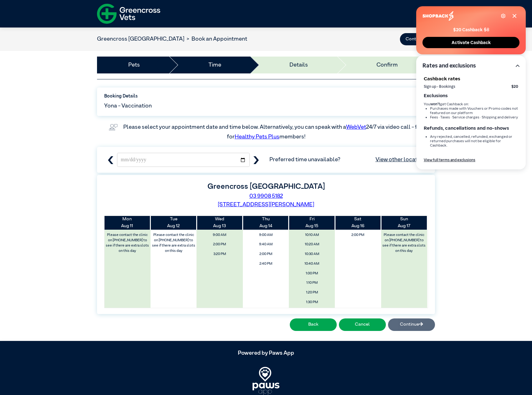 This screenshot has height=395, width=532. I want to click on img: PawsApp, so click(266, 381).